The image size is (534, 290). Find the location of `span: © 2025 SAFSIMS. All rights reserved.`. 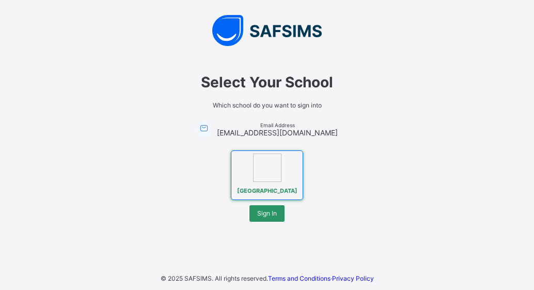

span: © 2025 SAFSIMS. All rights reserved. is located at coordinates (214, 278).